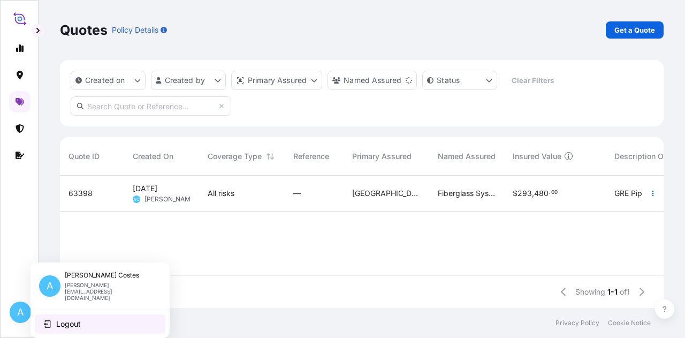 This screenshot has height=338, width=685. Describe the element at coordinates (555, 192) in the screenshot. I see `span: 00` at that location.